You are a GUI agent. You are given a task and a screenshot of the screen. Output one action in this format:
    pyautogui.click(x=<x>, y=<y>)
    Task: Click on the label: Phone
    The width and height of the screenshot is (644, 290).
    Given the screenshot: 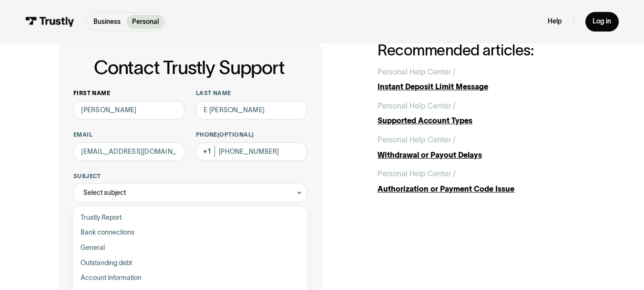 What is the action you would take?
    pyautogui.click(x=252, y=135)
    